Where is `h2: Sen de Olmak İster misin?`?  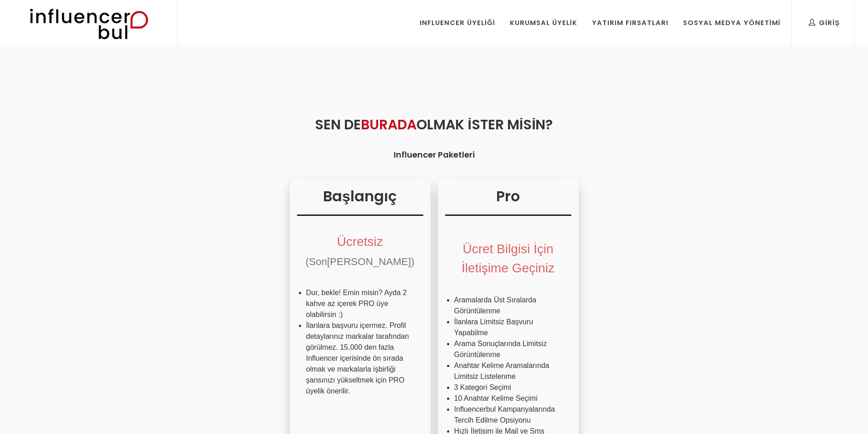 h2: Sen de Olmak İster misin? is located at coordinates (434, 124).